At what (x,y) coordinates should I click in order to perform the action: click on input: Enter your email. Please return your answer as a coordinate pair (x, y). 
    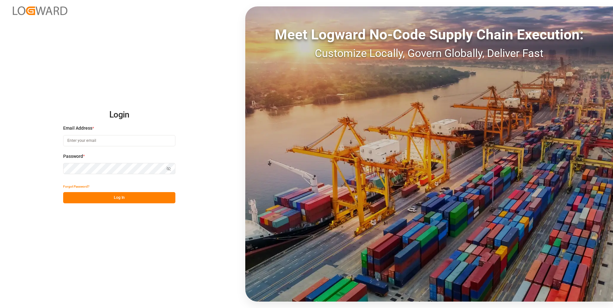
    Looking at the image, I should click on (119, 141).